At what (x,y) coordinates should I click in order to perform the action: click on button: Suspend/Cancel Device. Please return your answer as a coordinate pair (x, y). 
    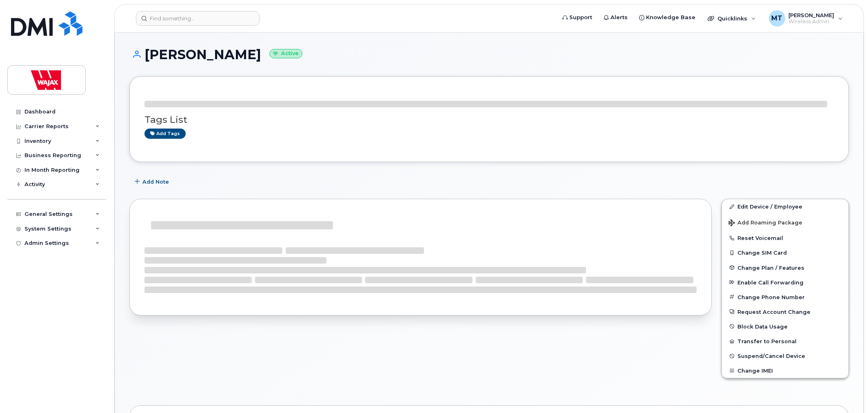
    Looking at the image, I should click on (785, 356).